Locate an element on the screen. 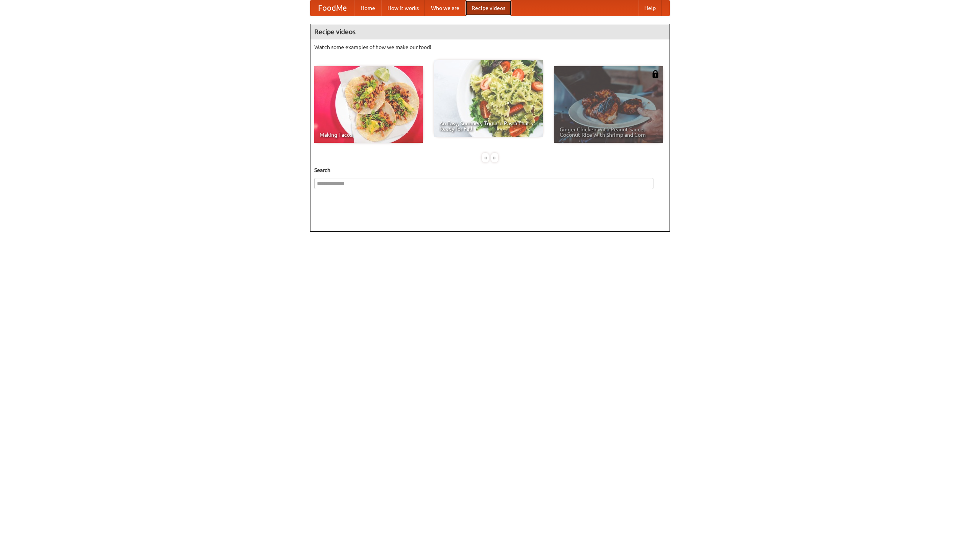 This screenshot has height=542, width=980. p: Watch some examples of how we make our food! is located at coordinates (490, 47).